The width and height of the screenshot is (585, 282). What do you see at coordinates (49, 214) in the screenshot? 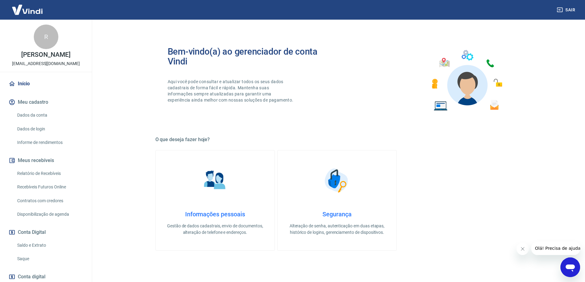
I see `a: Disponibilização de agenda` at bounding box center [49, 214].